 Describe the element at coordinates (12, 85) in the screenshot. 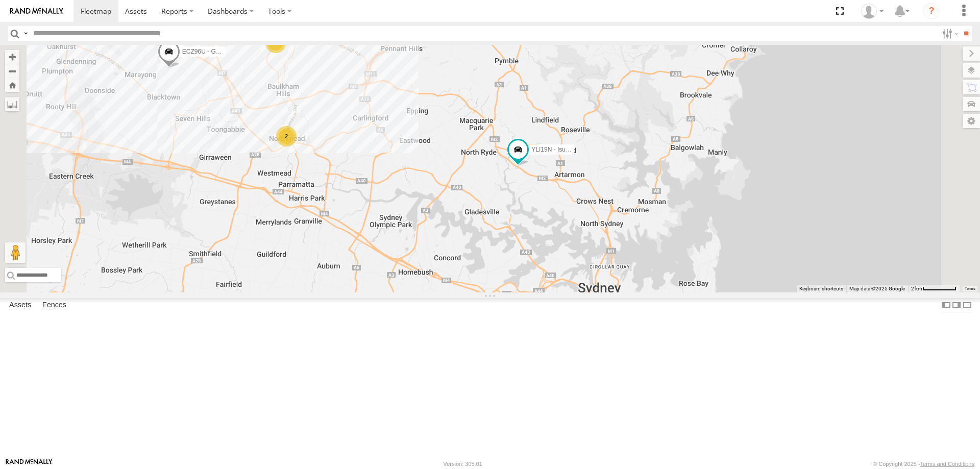

I see `button: Zoom Home` at that location.